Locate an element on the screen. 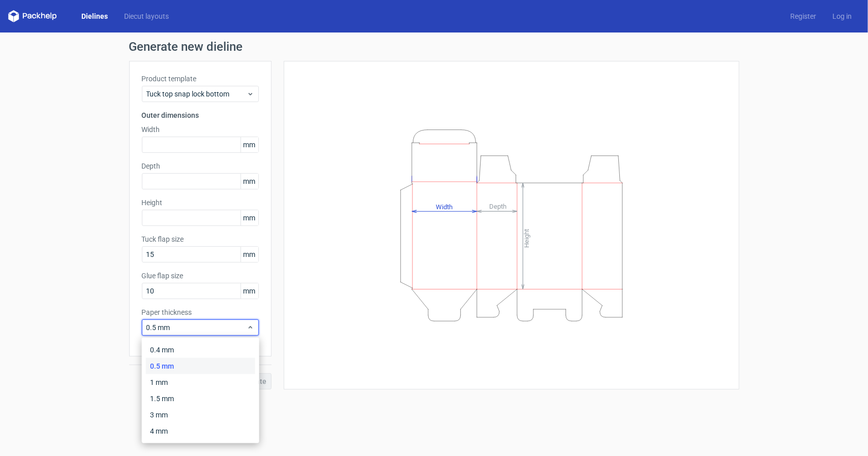 The height and width of the screenshot is (456, 868). div: 4 mm is located at coordinates (200, 431).